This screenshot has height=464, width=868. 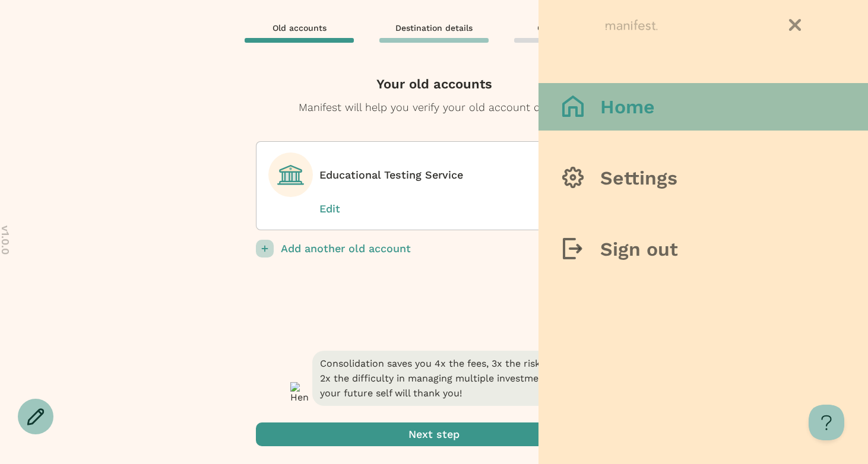 What do you see at coordinates (703, 106) in the screenshot?
I see `button: Home` at bounding box center [703, 106].